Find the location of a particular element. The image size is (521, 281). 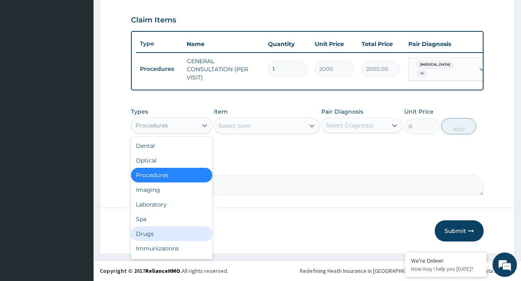

div: Drugs is located at coordinates (171, 233).